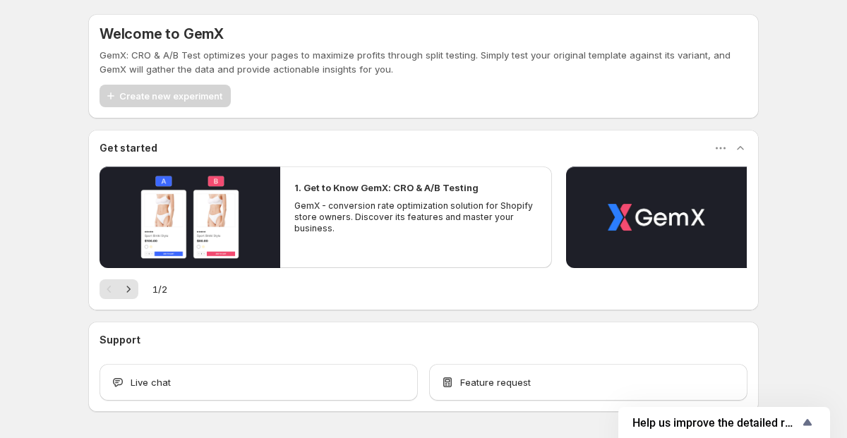  I want to click on span: Live chat, so click(150, 382).